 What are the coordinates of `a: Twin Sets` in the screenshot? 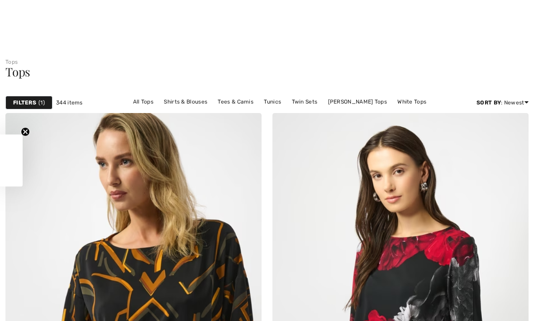 It's located at (304, 102).